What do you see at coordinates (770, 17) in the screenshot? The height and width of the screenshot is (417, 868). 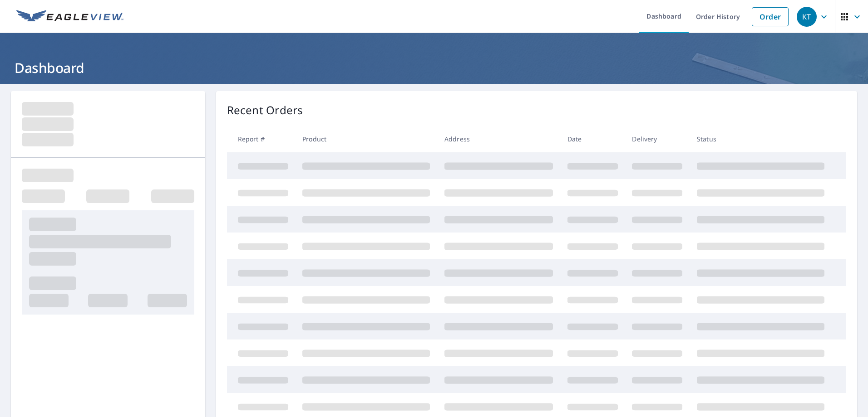 I see `a: Order` at bounding box center [770, 17].